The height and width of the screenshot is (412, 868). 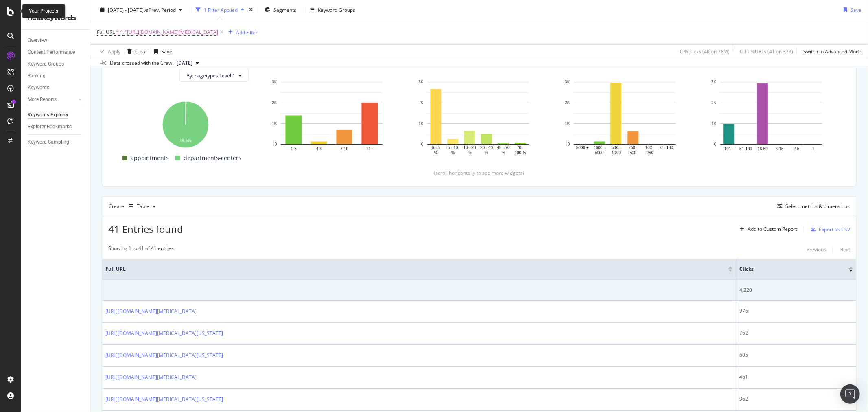 I want to click on div: Data crossed with the Crawl, so click(x=142, y=63).